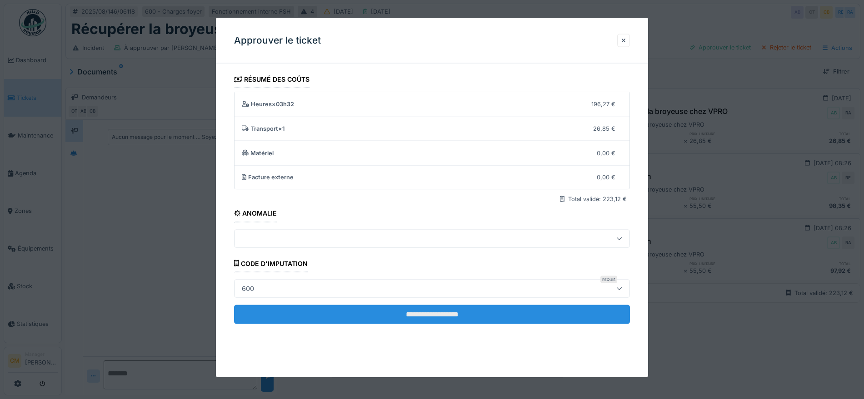  Describe the element at coordinates (432, 128) in the screenshot. I see `summary: Transport×126,85 €` at that location.